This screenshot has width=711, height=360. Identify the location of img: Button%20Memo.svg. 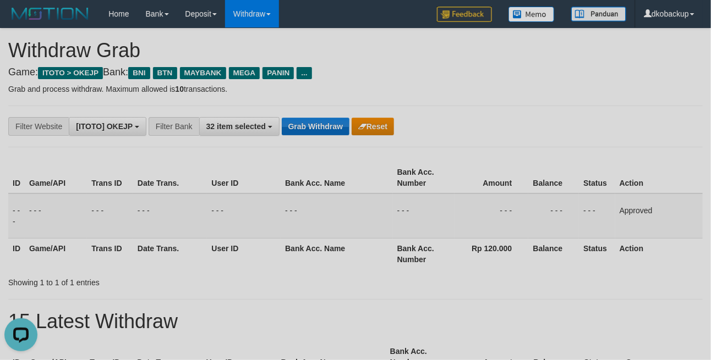
(531, 14).